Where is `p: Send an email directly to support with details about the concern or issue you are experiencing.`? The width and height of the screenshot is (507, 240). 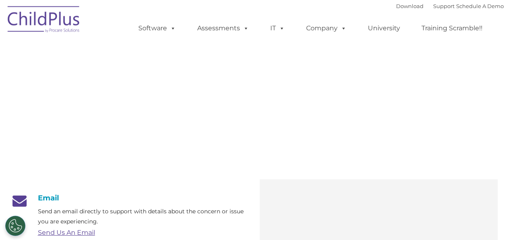 p: Send an email directly to support with details about the concern or issue you are experiencing. is located at coordinates (143, 216).